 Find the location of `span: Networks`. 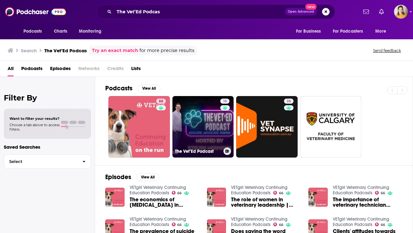

span: Networks is located at coordinates (89, 70).